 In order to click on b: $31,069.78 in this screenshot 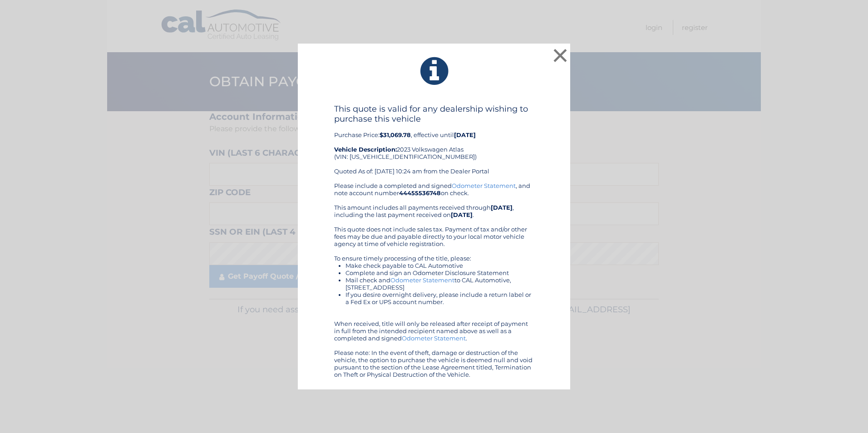, I will do `click(395, 135)`.